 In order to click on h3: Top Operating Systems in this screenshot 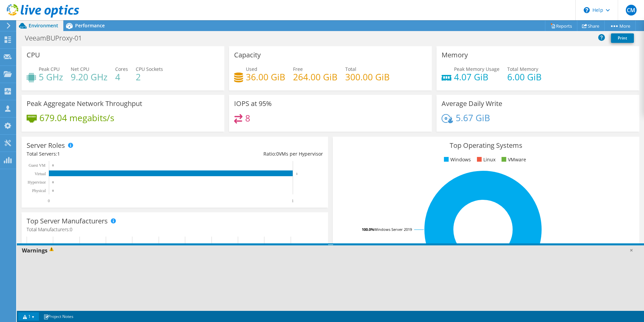, I will do `click(486, 145)`.